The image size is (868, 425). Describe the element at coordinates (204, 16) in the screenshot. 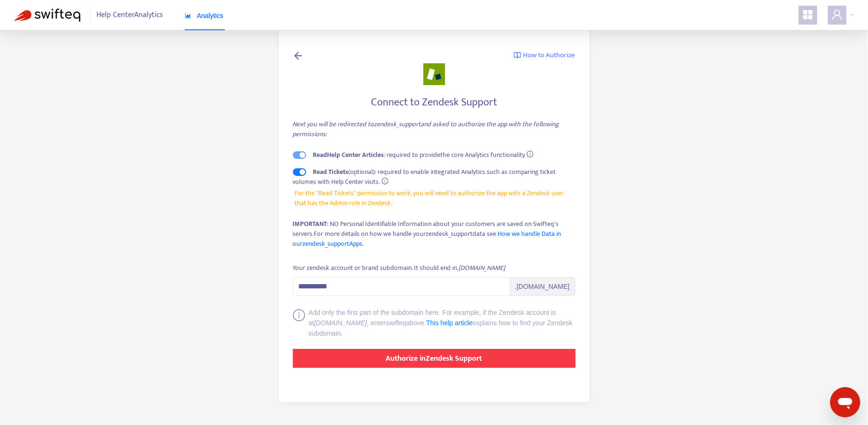

I see `span: Analytics` at that location.